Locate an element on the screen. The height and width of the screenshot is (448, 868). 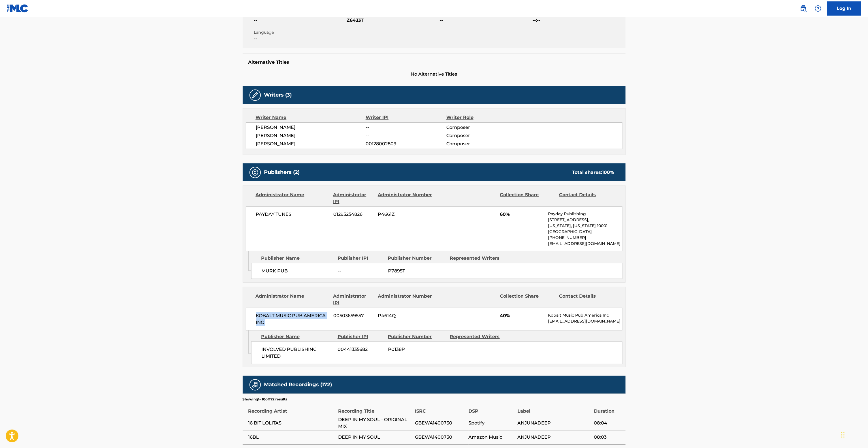
div: Drag is located at coordinates (843, 436).